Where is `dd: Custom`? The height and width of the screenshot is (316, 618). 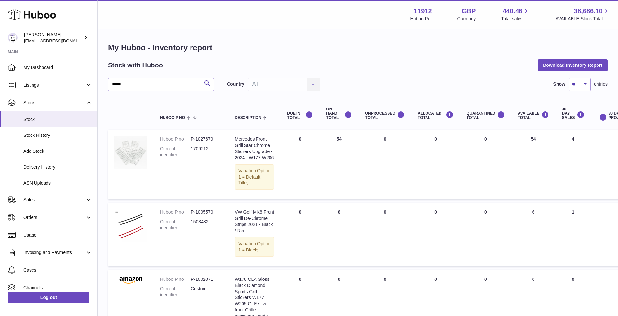 dd: Custom is located at coordinates (206, 291).